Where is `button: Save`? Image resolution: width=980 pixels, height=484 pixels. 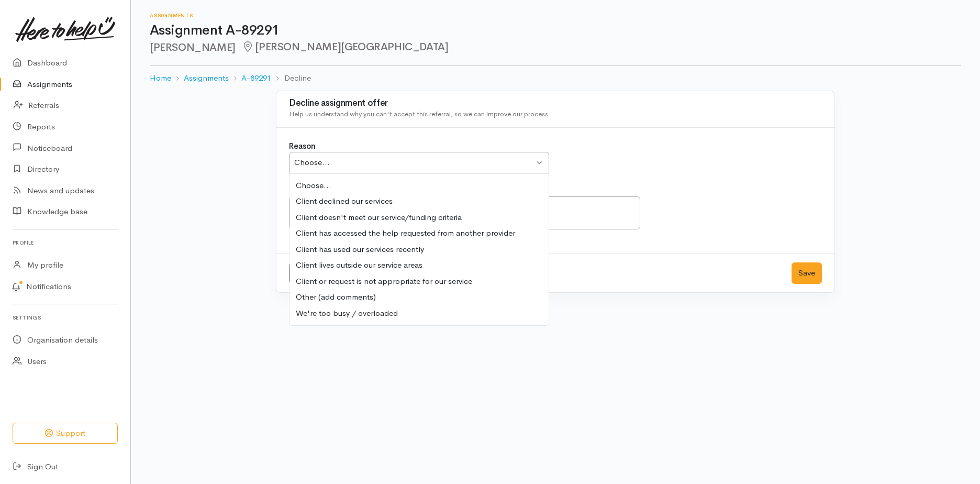
button: Save is located at coordinates (807, 273).